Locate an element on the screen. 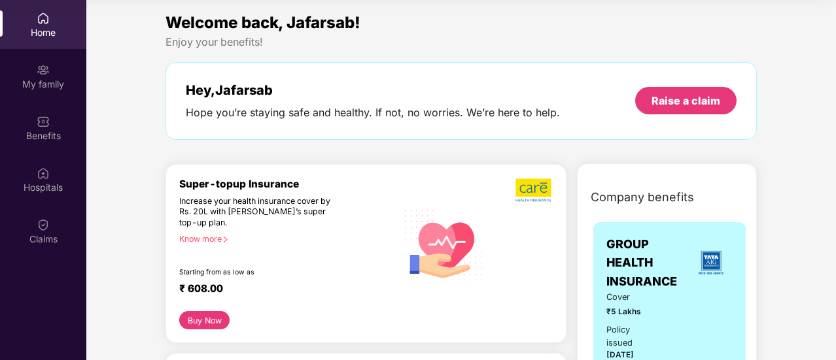 This screenshot has height=360, width=836. div: Starting from as low as is located at coordinates (260, 273).